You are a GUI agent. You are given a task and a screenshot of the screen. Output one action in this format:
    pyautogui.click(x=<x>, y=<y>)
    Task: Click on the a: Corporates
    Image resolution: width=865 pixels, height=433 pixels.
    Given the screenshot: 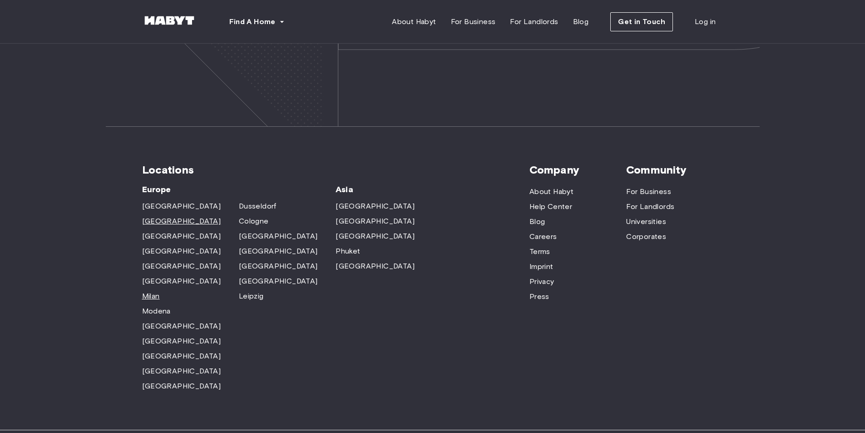 What is the action you would take?
    pyautogui.click(x=646, y=237)
    